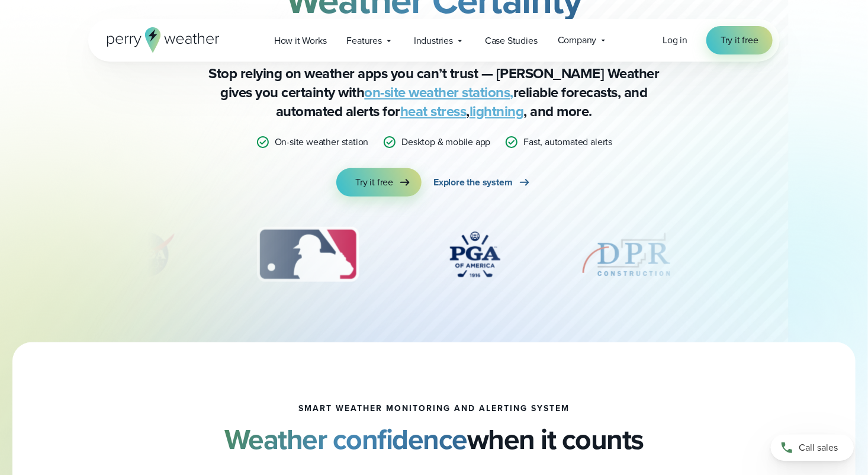 The image size is (868, 475). What do you see at coordinates (483, 182) in the screenshot?
I see `a: Explore the system` at bounding box center [483, 182].